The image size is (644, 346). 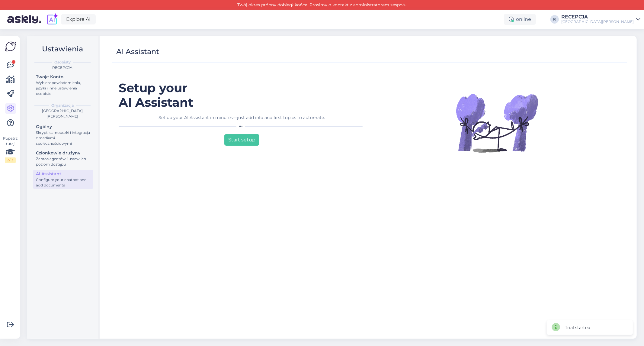 What do you see at coordinates (497, 123) in the screenshot?
I see `img: Illustration` at bounding box center [497, 123].